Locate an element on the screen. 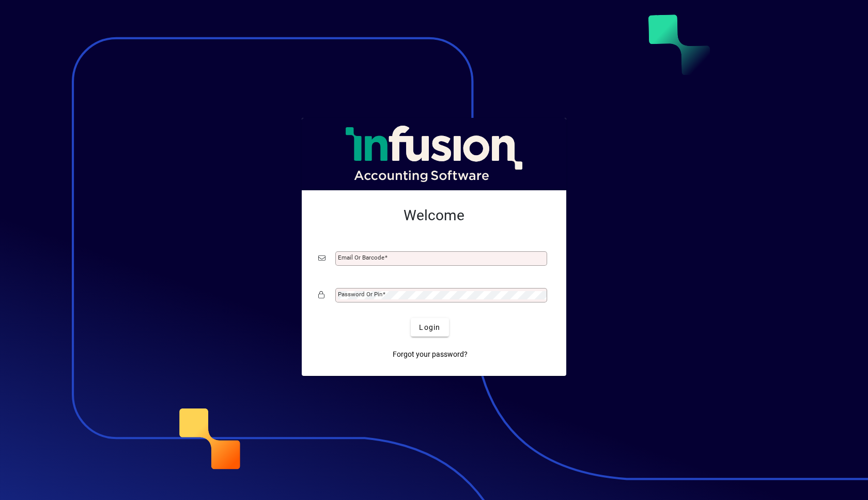  mat-label: Password or Pin is located at coordinates (360, 294).